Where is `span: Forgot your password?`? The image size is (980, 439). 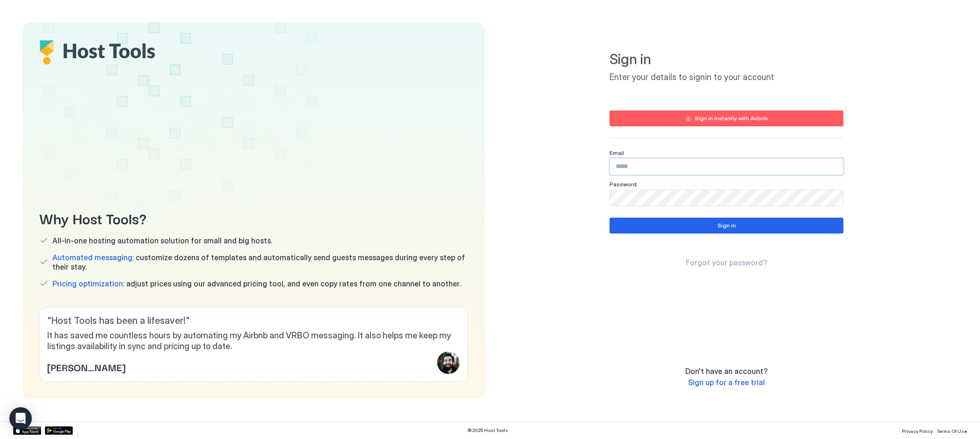 span: Forgot your password? is located at coordinates (726, 263).